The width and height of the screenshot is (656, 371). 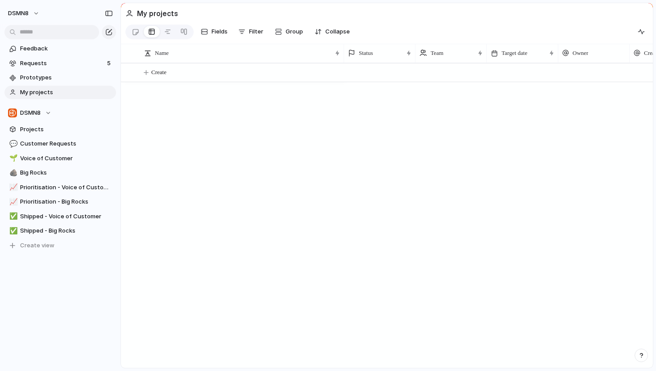 I want to click on span: Customer Requests, so click(x=66, y=144).